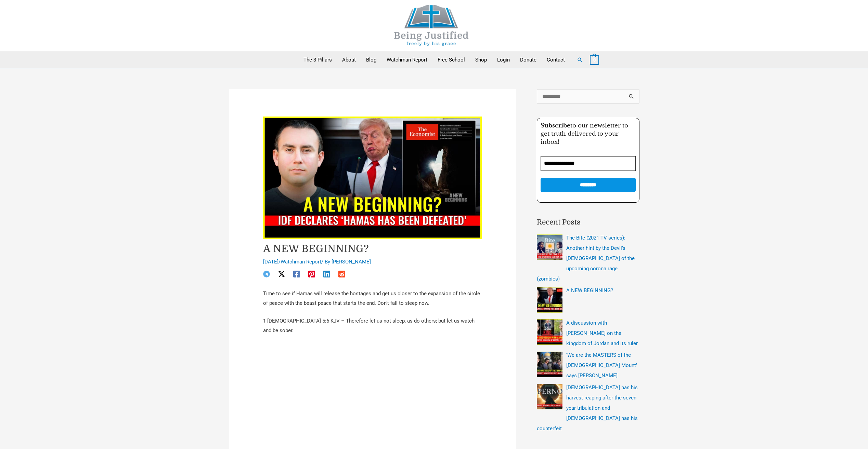 The width and height of the screenshot is (868, 449). Describe the element at coordinates (588, 223) in the screenshot. I see `h2: Recent Posts` at that location.